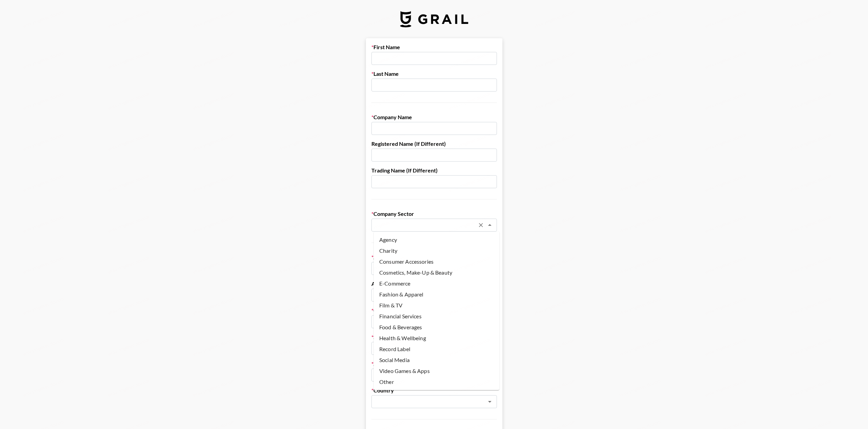  What do you see at coordinates (434, 47) in the screenshot?
I see `label: First Name` at bounding box center [434, 47].